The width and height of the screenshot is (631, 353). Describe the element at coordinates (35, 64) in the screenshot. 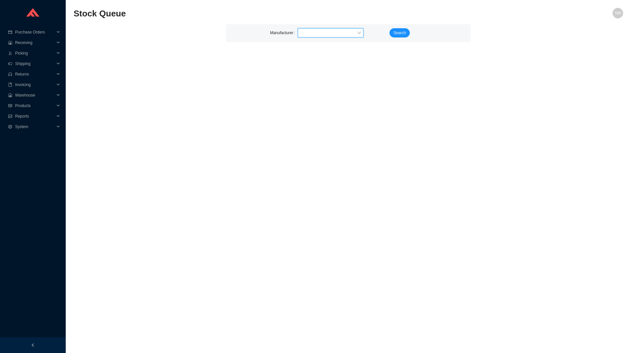

I see `span: Shipping` at that location.